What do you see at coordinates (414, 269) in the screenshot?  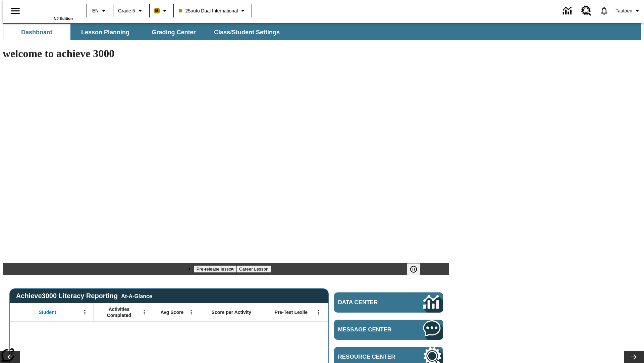 I see `button: Pause` at bounding box center [414, 269].